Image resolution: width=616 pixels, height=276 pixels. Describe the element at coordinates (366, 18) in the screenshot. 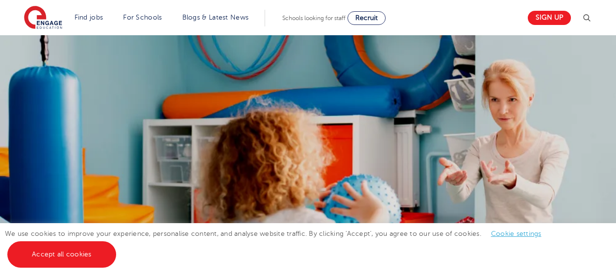

I see `a: Recruit` at that location.